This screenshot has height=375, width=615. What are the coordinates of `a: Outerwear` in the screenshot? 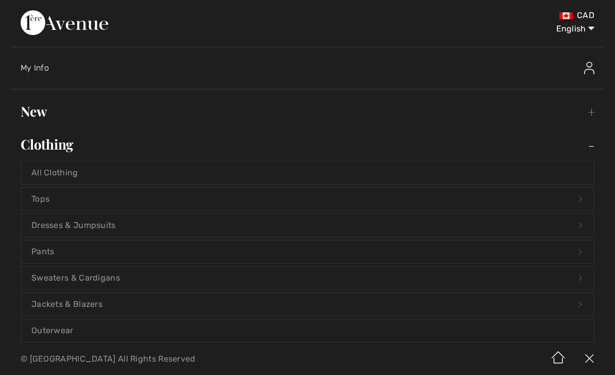 It's located at (308, 330).